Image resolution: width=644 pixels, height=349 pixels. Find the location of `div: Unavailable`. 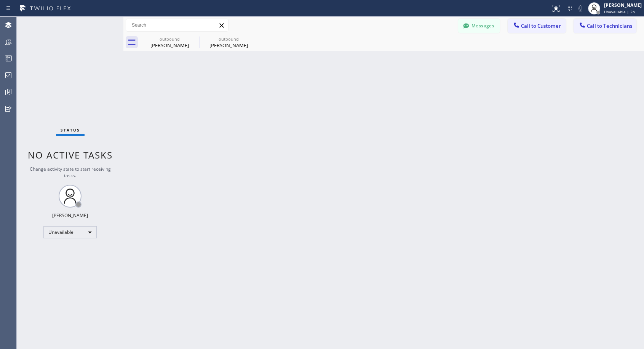

div: Unavailable is located at coordinates (70, 232).